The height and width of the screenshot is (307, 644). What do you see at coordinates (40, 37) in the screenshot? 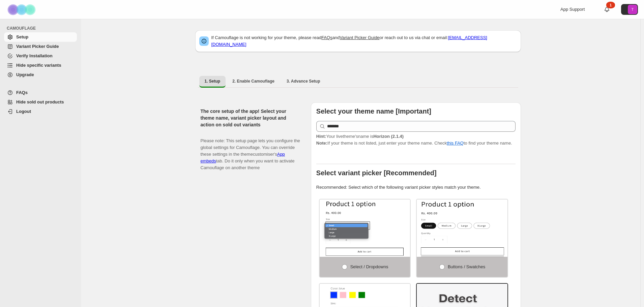
I see `a: Setup` at bounding box center [40, 37].